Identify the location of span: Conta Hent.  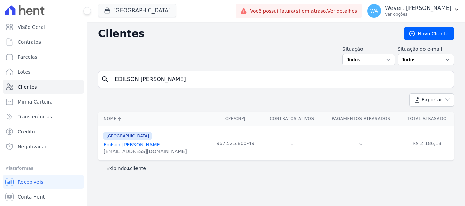
(31, 197).